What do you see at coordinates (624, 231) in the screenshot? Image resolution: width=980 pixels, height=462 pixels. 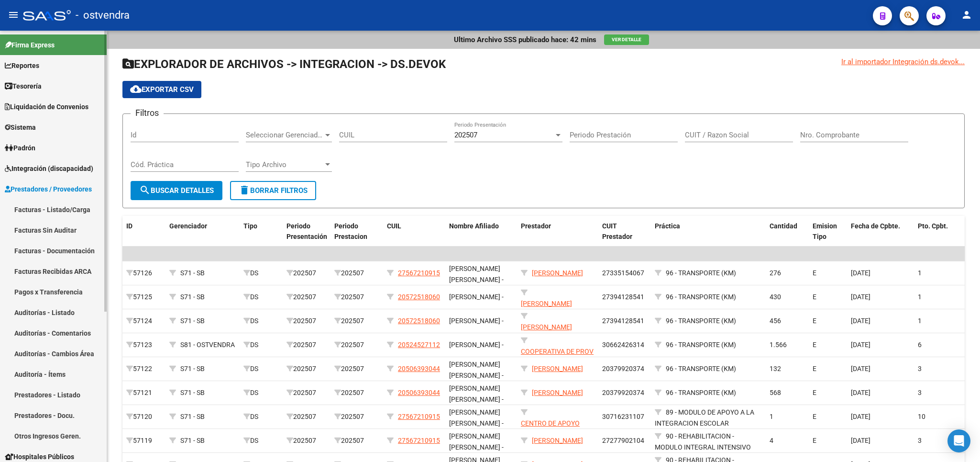 I see `datatable-header-cell: CUIT Prestador` at bounding box center [624, 231].